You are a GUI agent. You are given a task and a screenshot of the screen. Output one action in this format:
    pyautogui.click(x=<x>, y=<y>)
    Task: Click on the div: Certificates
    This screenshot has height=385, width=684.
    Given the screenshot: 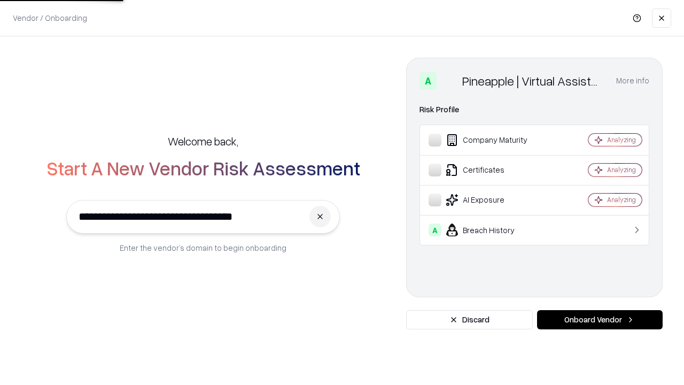 What is the action you would take?
    pyautogui.click(x=492, y=170)
    